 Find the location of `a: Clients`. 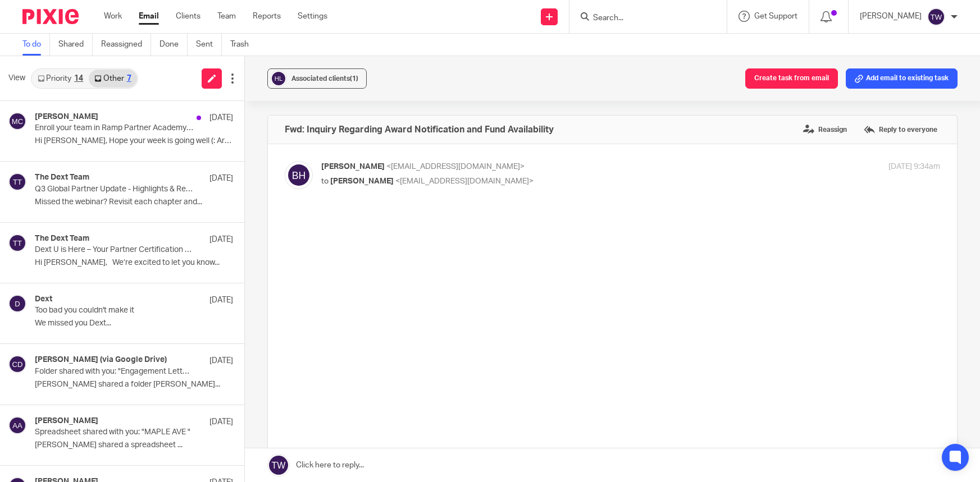

a: Clients is located at coordinates (188, 16).